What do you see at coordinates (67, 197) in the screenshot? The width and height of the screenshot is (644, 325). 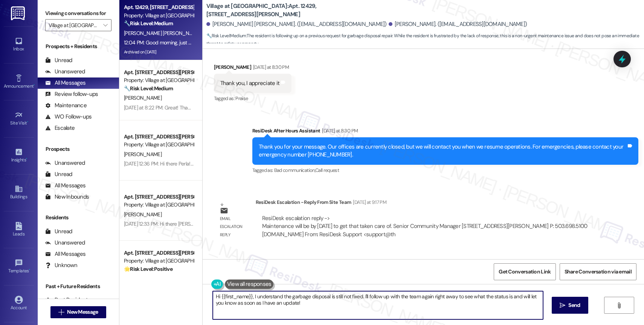 I see `div: New Inbounds` at bounding box center [67, 197].